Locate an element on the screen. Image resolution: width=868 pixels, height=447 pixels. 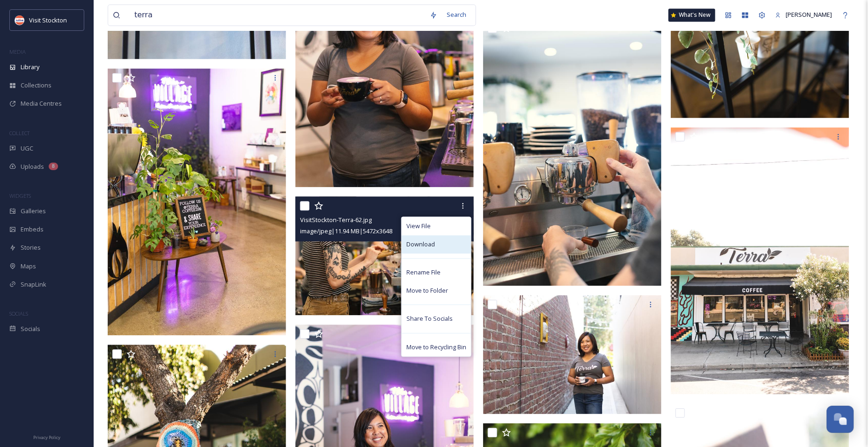
span: UGC is located at coordinates (27, 148).